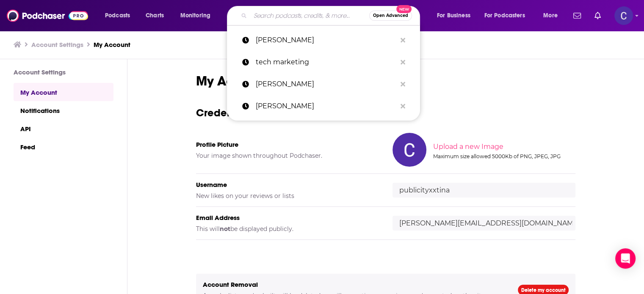 The height and width of the screenshot is (294, 644). Describe the element at coordinates (47, 15) in the screenshot. I see `img: Podchaser - Follow, Share and Rate Podcasts` at that location.